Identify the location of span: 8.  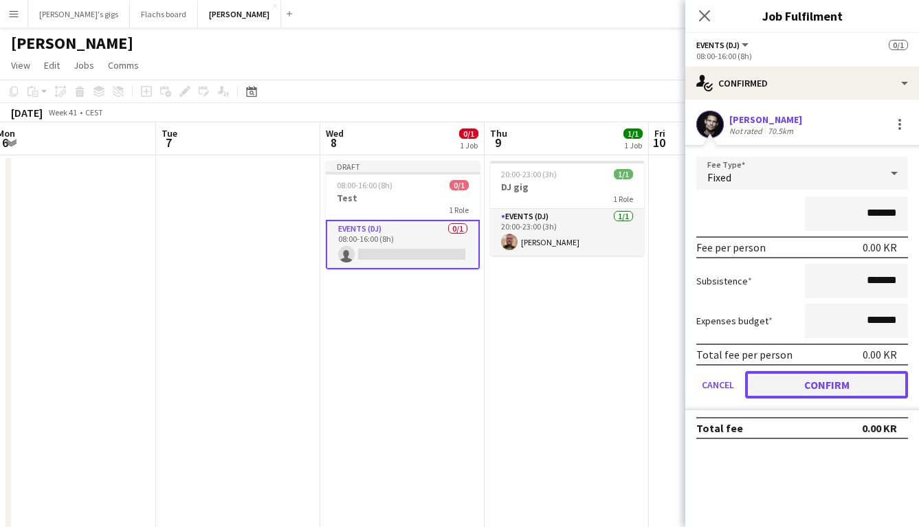
(333, 142).